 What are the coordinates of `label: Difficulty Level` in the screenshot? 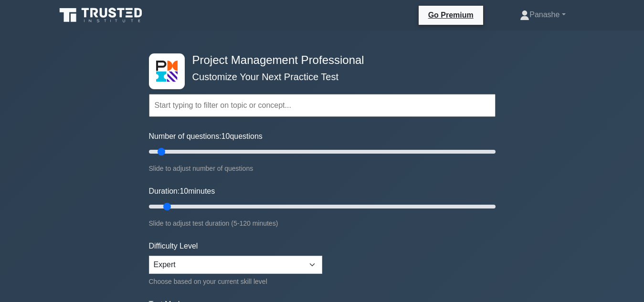 It's located at (173, 247).